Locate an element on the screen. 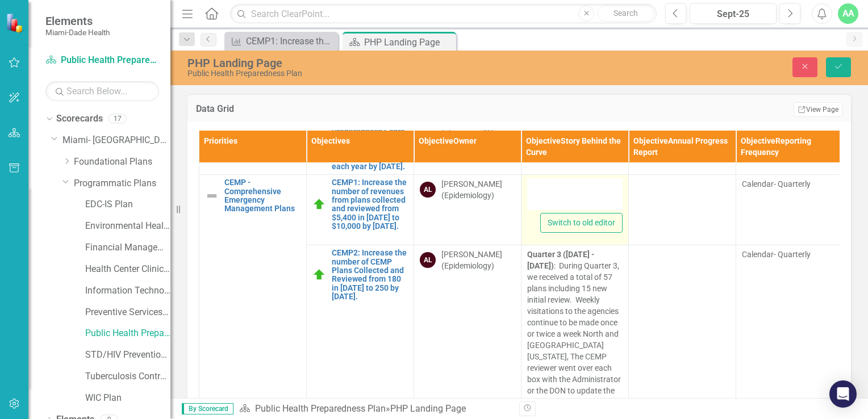  div: 17 is located at coordinates (118, 118).